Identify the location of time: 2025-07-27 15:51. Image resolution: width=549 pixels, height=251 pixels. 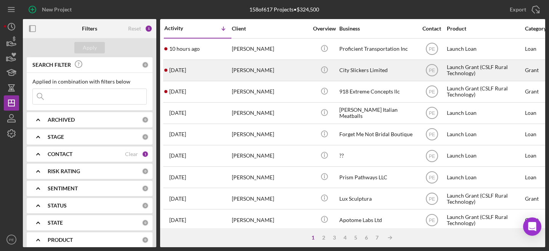
(178, 220).